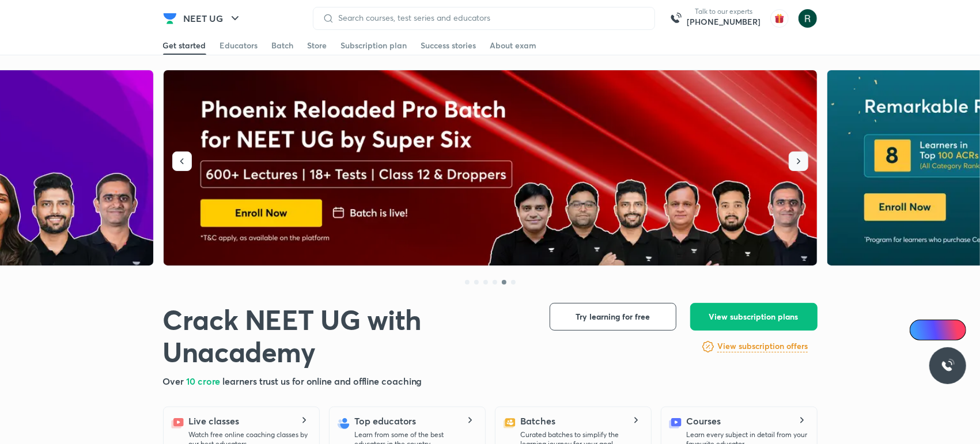 This screenshot has width=980, height=444. I want to click on a: Company Logo, so click(170, 18).